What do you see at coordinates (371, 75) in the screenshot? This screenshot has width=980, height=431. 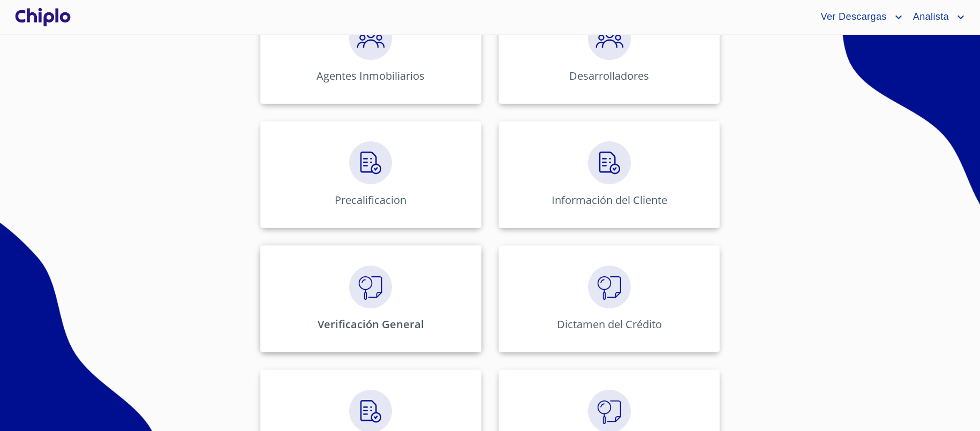 I see `p: Agentes Inmobiliarios` at bounding box center [371, 75].